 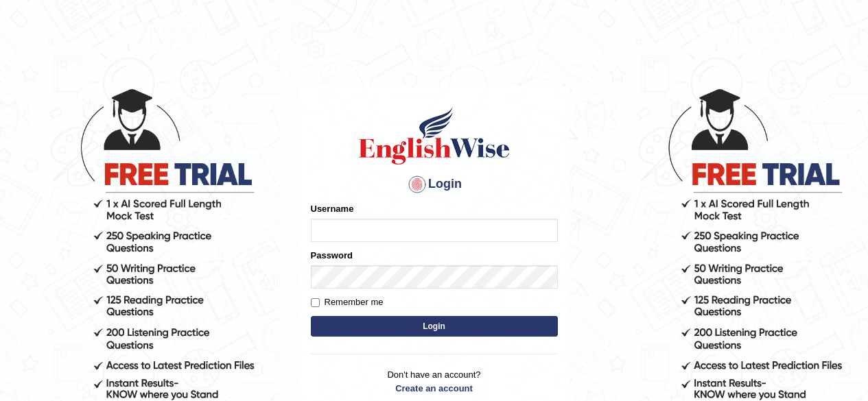 I want to click on a: Create an account, so click(x=434, y=388).